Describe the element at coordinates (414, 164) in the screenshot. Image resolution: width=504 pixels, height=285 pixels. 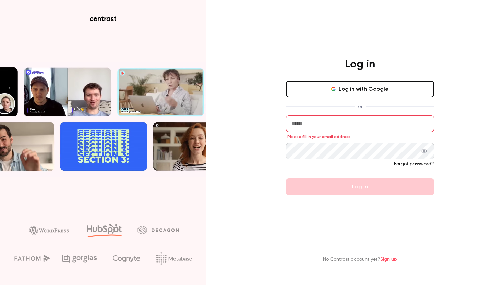
I see `a: Forgot password?` at that location.